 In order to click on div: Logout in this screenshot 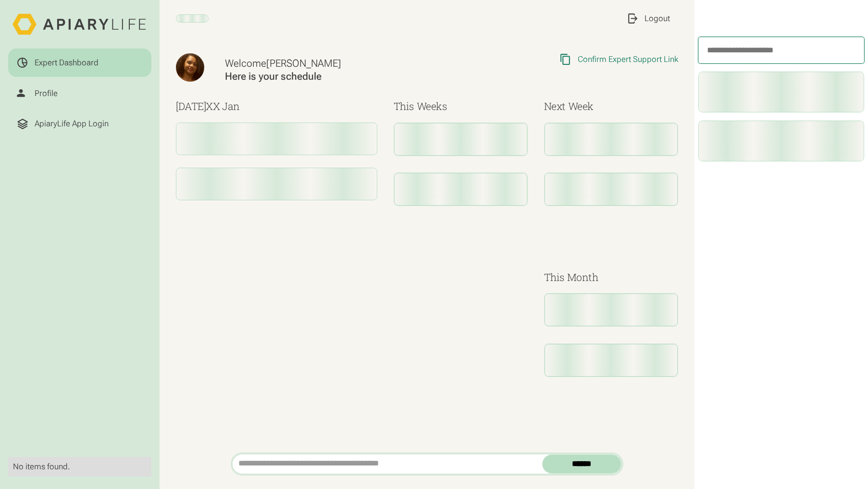, I will do `click(656, 18)`.